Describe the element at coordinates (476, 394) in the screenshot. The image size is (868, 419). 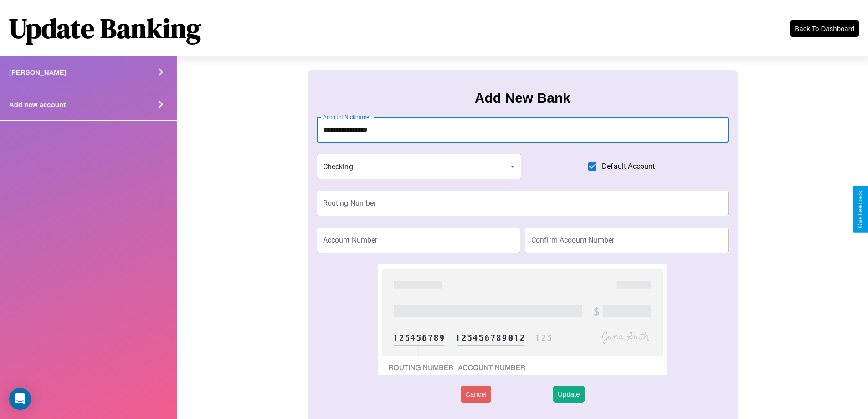
I see `button: Cancel` at that location.